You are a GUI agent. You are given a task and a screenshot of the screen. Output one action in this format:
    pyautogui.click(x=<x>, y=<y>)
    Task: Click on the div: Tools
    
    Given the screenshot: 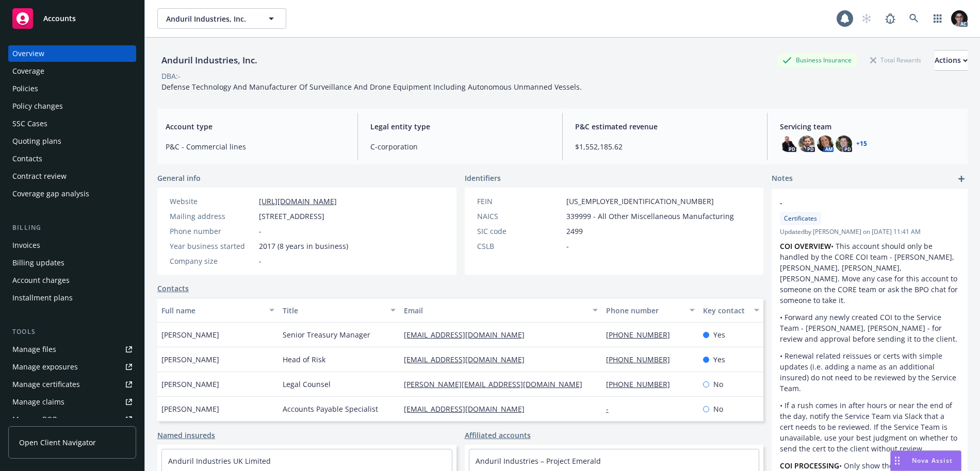 What is the action you would take?
    pyautogui.click(x=72, y=332)
    